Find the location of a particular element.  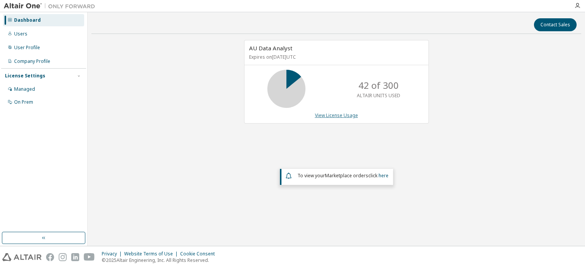

span: AU Data Analyst is located at coordinates (271, 48).